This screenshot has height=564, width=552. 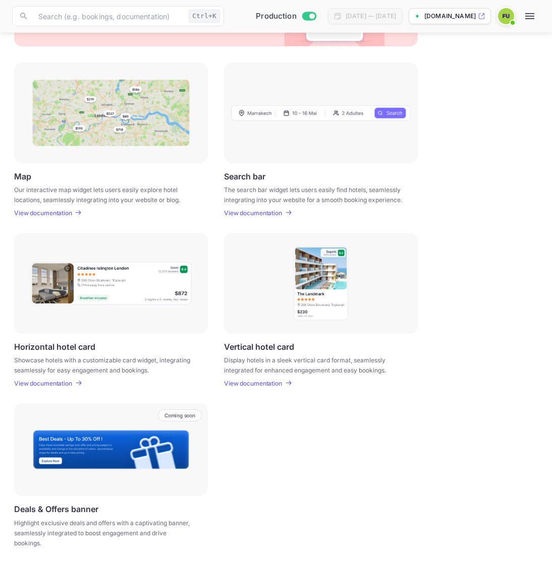 I want to click on p: Search bar, so click(x=245, y=176).